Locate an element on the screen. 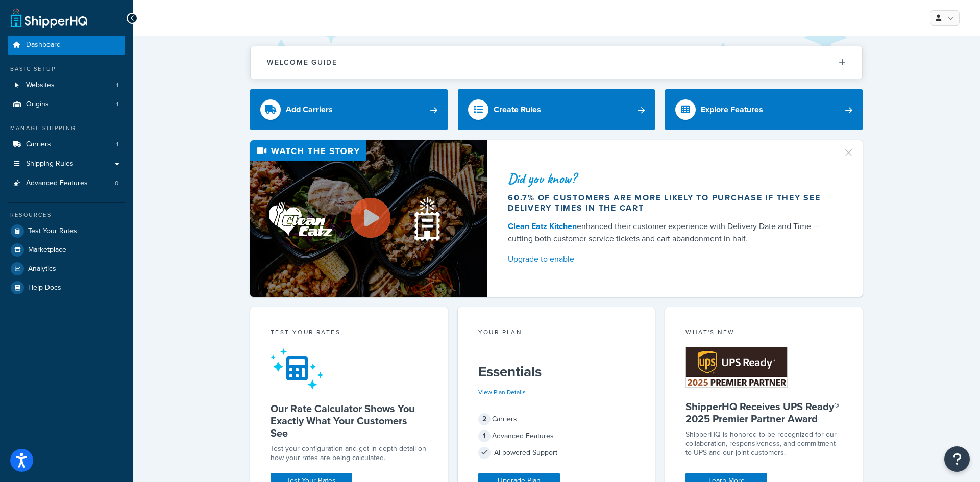 The image size is (980, 482). div: Carriers is located at coordinates (556, 420).